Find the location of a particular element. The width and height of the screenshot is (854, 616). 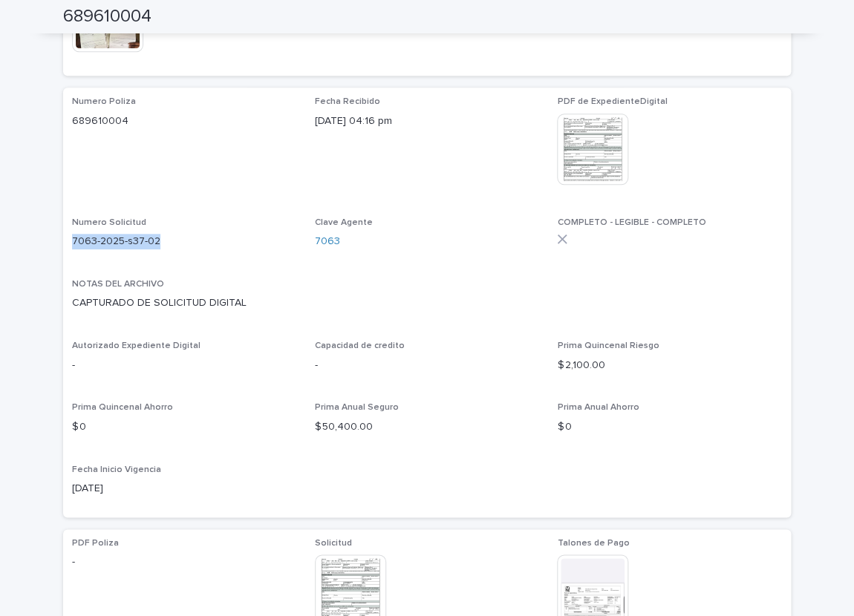

p: 7063-2025-s37-02 is located at coordinates (184, 241).